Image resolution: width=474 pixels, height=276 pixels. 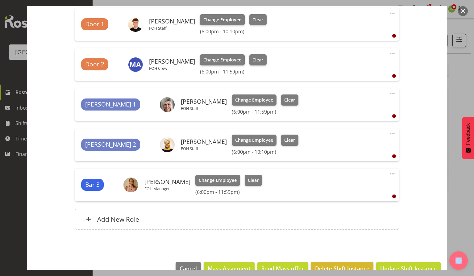 What do you see at coordinates (118, 219) in the screenshot?
I see `h6: Add New Role` at bounding box center [118, 219].